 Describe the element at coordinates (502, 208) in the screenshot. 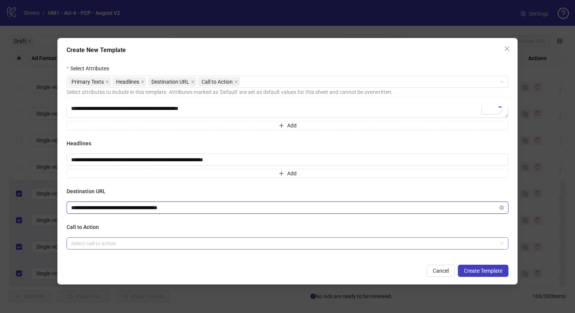

I see `button: close-circle` at that location.